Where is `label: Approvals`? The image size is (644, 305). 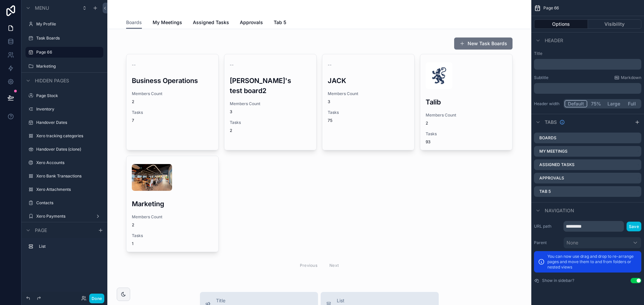
label: Approvals is located at coordinates (552, 178).